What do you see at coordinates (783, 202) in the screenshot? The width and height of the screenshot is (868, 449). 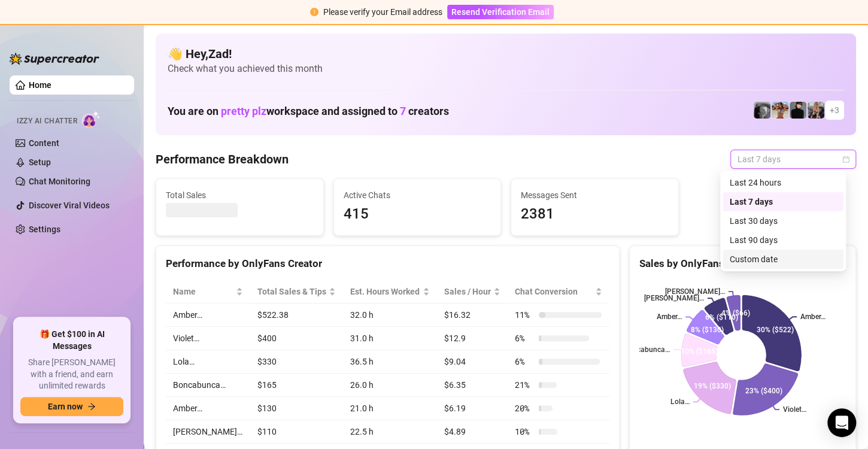 I see `div: Last 7 days` at bounding box center [783, 202].